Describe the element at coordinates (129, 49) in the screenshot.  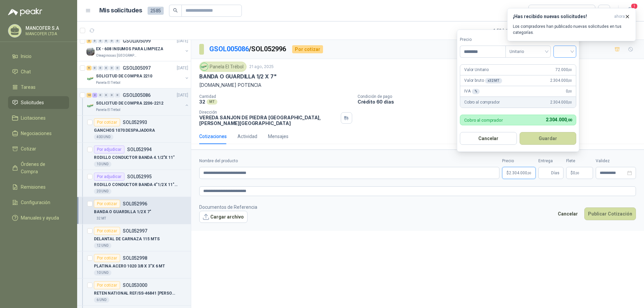
I see `p: EX - 608 INSUMOS PARA LIMPIEZA` at that location.